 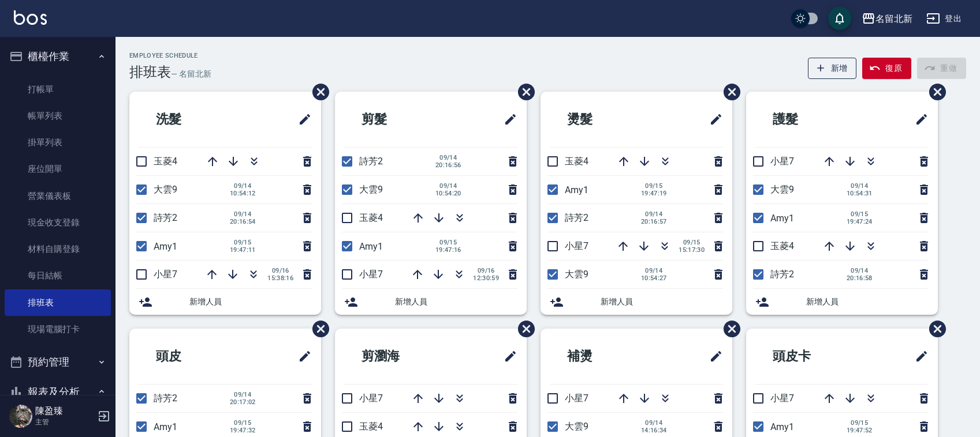 What do you see at coordinates (832, 68) in the screenshot?
I see `button: 新增` at bounding box center [832, 68].